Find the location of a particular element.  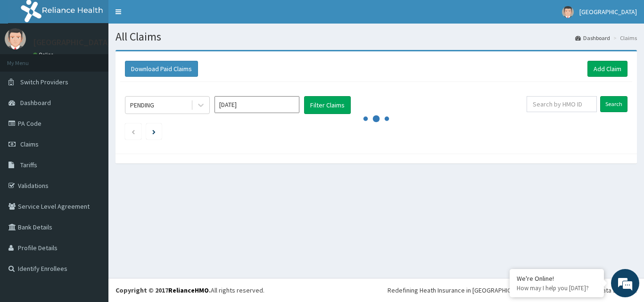

span: Tariffs is located at coordinates (29, 165).